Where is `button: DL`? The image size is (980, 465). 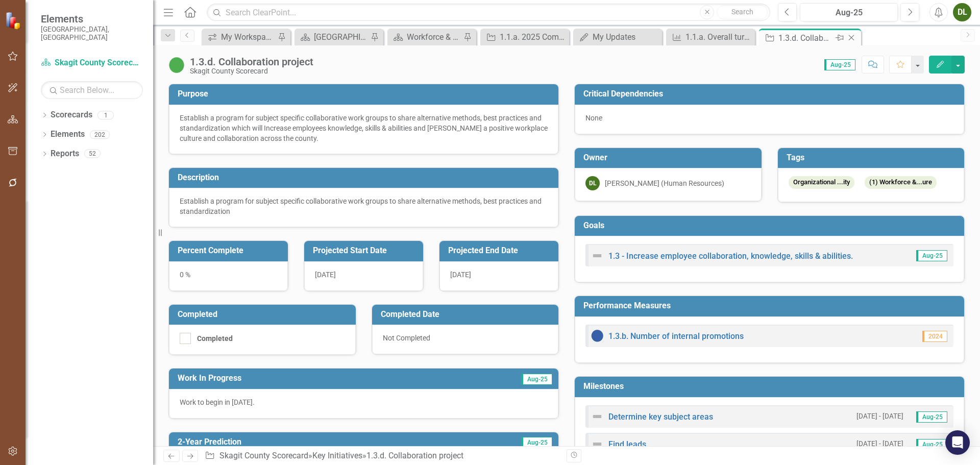
button: DL is located at coordinates (963, 12).